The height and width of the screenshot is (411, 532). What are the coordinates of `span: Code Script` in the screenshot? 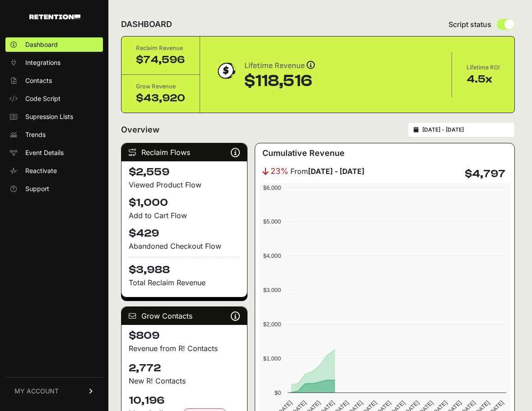 It's located at (43, 99).